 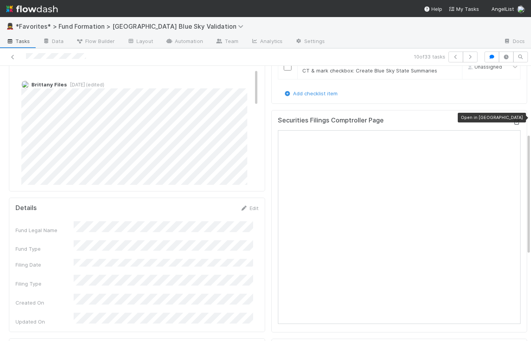 What do you see at coordinates (184, 42) in the screenshot?
I see `a: Automation` at bounding box center [184, 42].